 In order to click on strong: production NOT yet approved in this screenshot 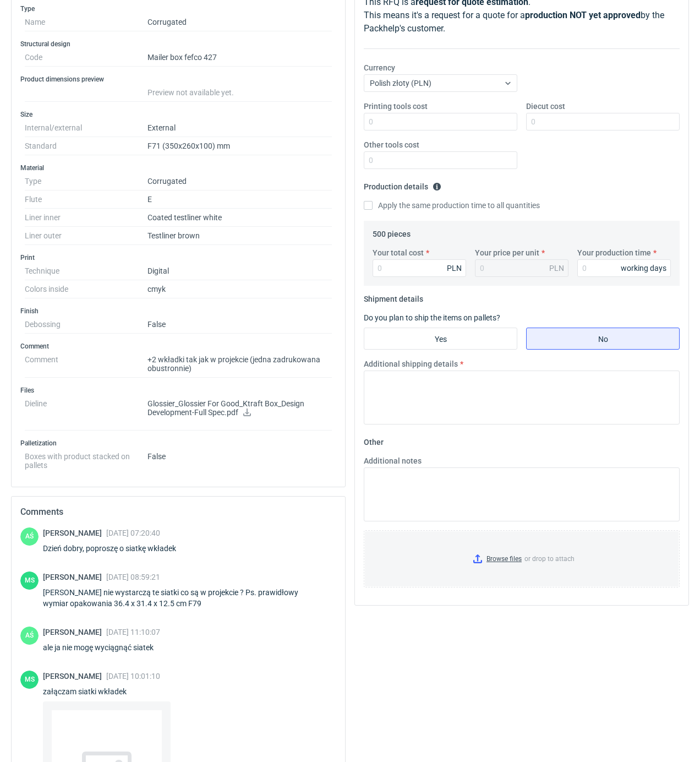, I will do `click(583, 15)`.